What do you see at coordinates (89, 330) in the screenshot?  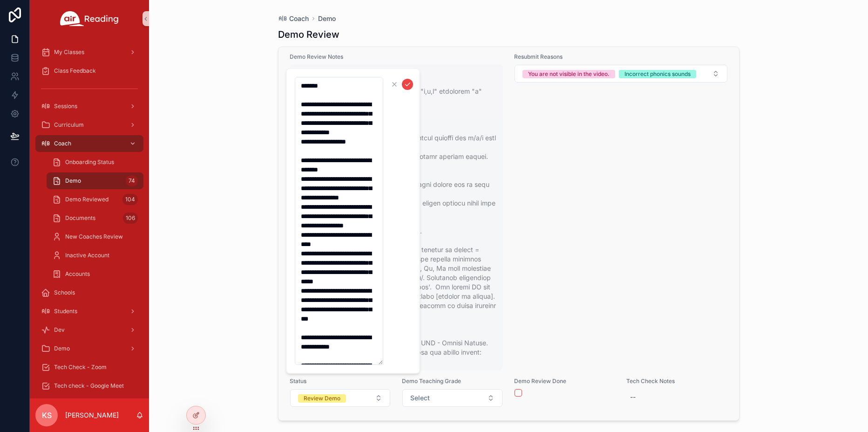 I see `a: Dev` at bounding box center [89, 330].